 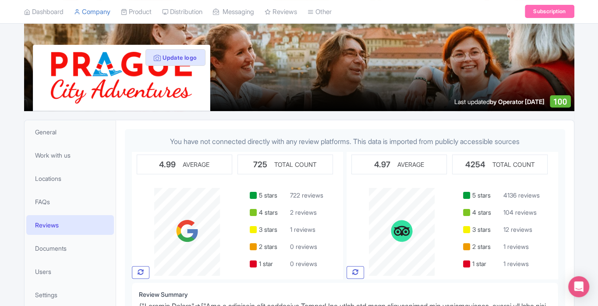 What do you see at coordinates (70, 248) in the screenshot?
I see `a: Documents` at bounding box center [70, 248].